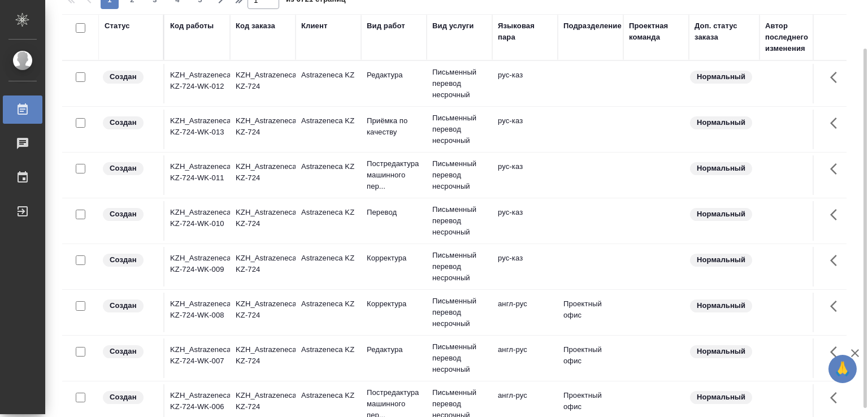 This screenshot has height=417, width=868. What do you see at coordinates (197, 221) in the screenshot?
I see `td: KZH_Astrazeneca-KZ-724-WK-010` at bounding box center [197, 221].